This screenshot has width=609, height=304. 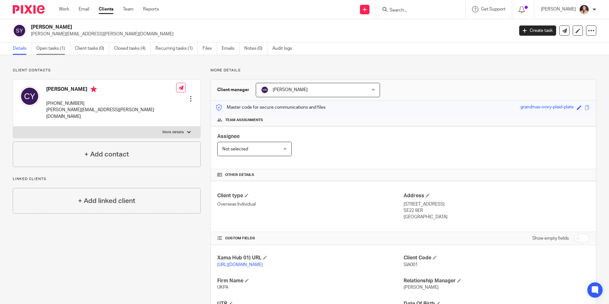 What do you see at coordinates (310, 258) in the screenshot?
I see `h4: Xama Hub 01) URL` at bounding box center [310, 258].